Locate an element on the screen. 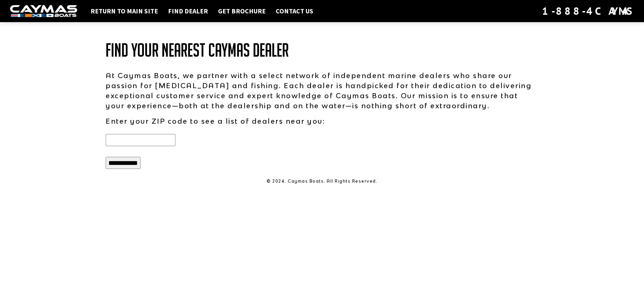 The image size is (644, 308). img: white-logo-c9c8dbefe5ff5ceceb0f0178aa75bf4bb51f6bca0971e226c86eb53dfe498488.png is located at coordinates (43, 11).